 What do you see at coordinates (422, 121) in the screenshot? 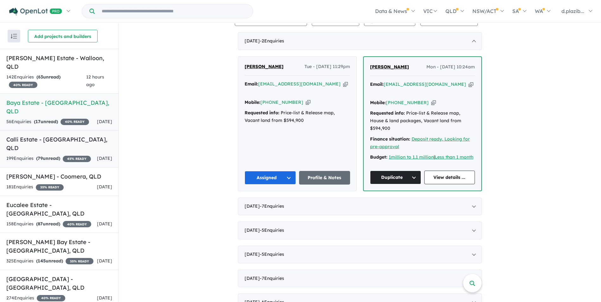
I see `div: Price-list & Release map, House & land packages, Vacant land from $594,900` at bounding box center [422, 121].